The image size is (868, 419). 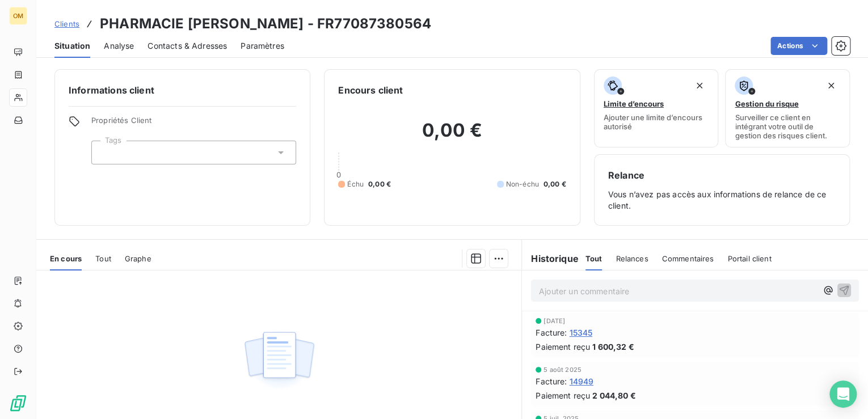 I want to click on span: Non-échu, so click(x=522, y=185).